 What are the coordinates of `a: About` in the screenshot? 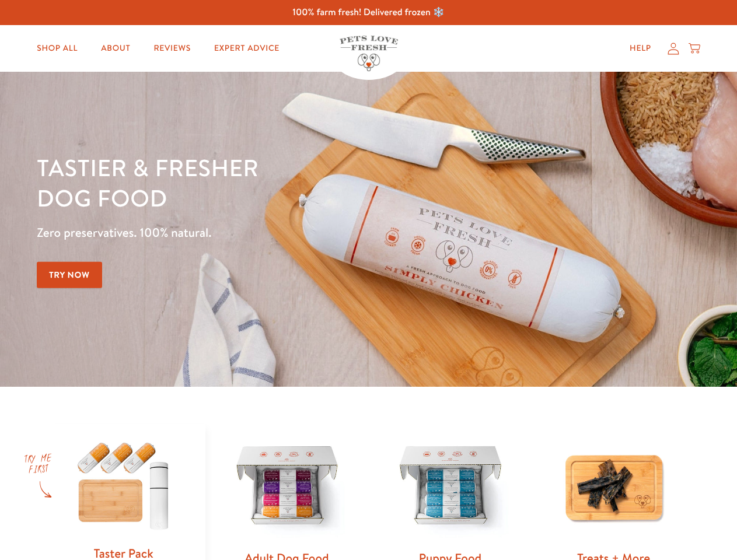 It's located at (116, 48).